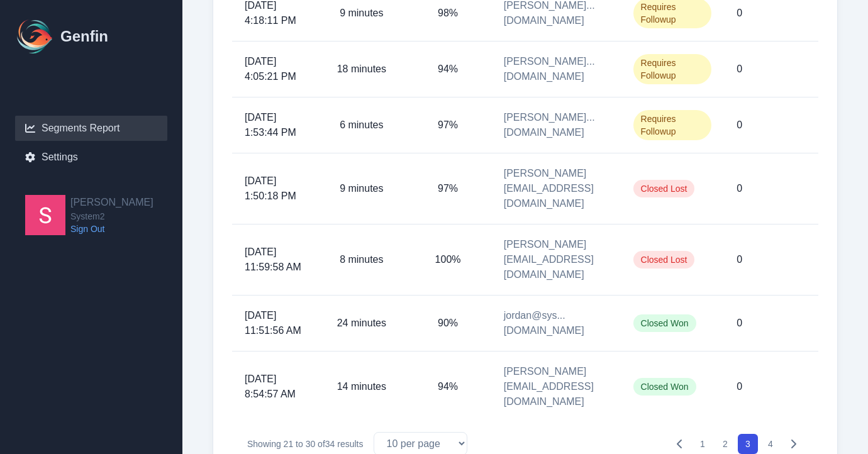 Image resolution: width=868 pixels, height=454 pixels. What do you see at coordinates (91, 157) in the screenshot?
I see `a: Settings` at bounding box center [91, 157].